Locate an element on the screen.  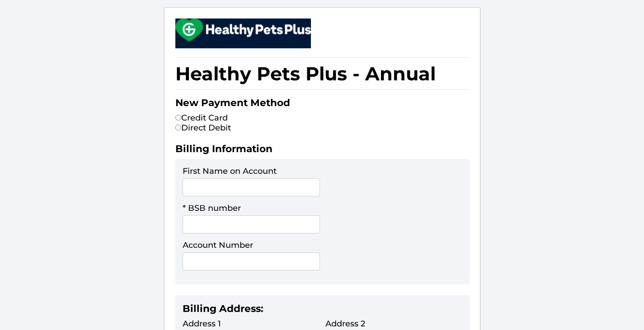
input: Direct Debit is located at coordinates (178, 127).